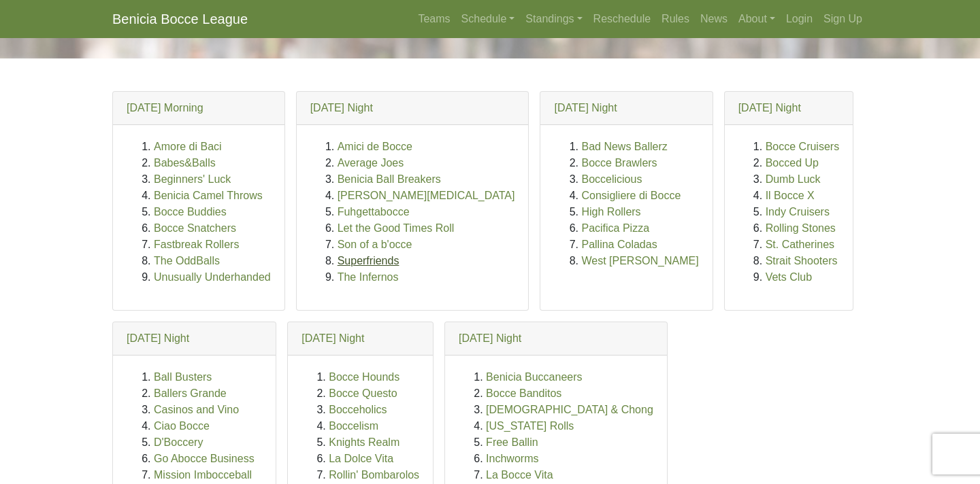 This screenshot has height=484, width=980. I want to click on a: D'Boccery, so click(178, 442).